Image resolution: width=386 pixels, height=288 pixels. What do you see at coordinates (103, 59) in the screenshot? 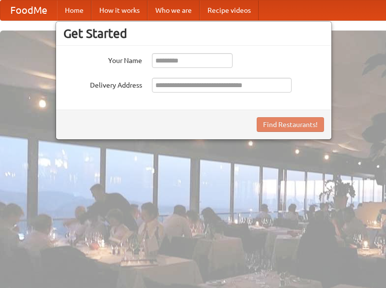
I see `label: Your Name` at bounding box center [103, 59].